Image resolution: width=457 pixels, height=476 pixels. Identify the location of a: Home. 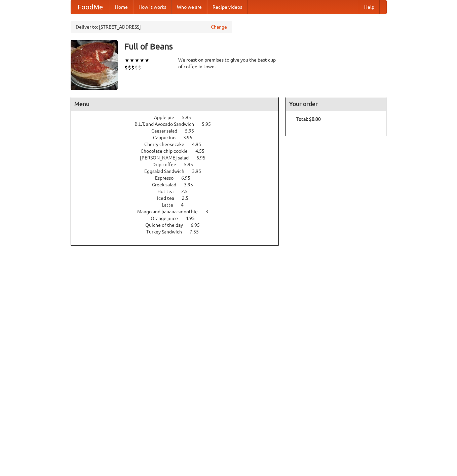
(121, 7).